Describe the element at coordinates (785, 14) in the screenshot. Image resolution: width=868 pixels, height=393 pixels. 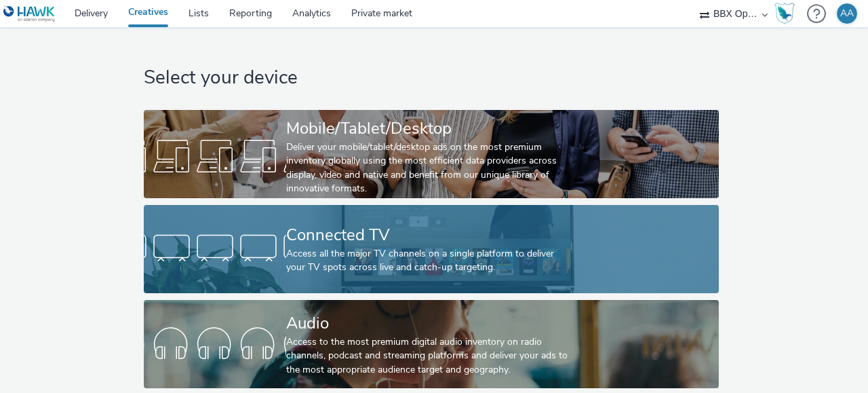
I see `img: Hawk Academy` at that location.